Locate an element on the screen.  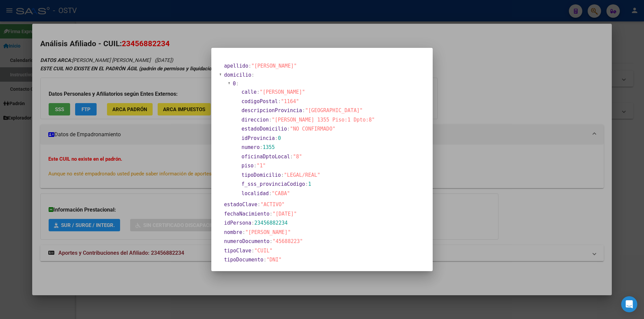
span: "CUIL" is located at coordinates (263, 251).